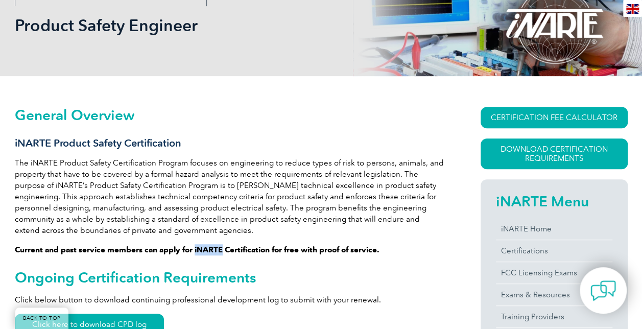 The image size is (642, 329). Describe the element at coordinates (42, 318) in the screenshot. I see `a: BACK TO TOP` at that location.